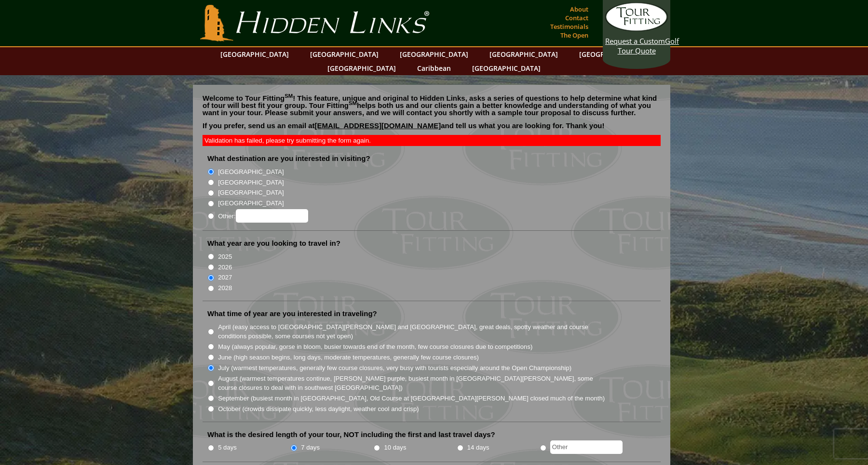 This screenshot has height=465, width=868. Describe the element at coordinates (478, 448) in the screenshot. I see `label: 14 days` at that location.